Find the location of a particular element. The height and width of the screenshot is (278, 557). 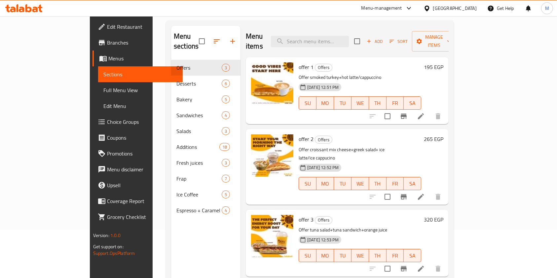

h6: 195 EGP is located at coordinates (433, 67).